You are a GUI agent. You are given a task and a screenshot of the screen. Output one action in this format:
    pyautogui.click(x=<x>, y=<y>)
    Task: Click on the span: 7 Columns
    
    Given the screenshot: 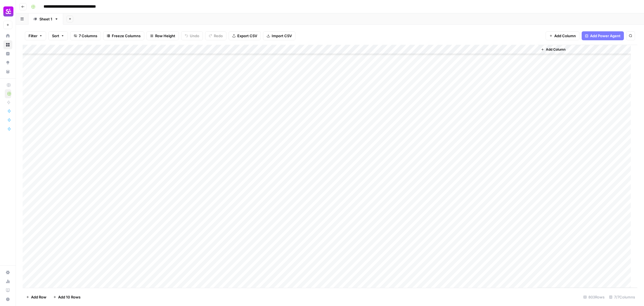 What is the action you would take?
    pyautogui.click(x=88, y=36)
    